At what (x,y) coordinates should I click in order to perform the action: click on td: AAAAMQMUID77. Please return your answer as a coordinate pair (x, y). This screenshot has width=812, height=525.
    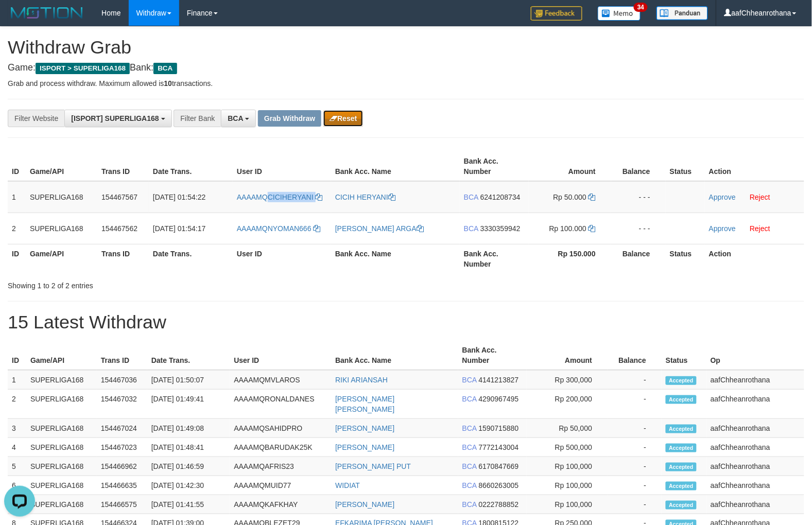
    Looking at the image, I should click on (280, 485).